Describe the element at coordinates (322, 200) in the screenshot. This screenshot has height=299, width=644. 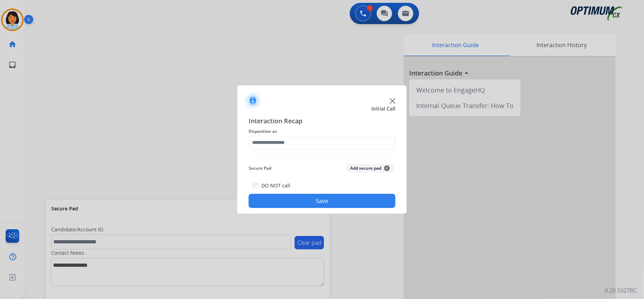
I see `button: Save` at that location.